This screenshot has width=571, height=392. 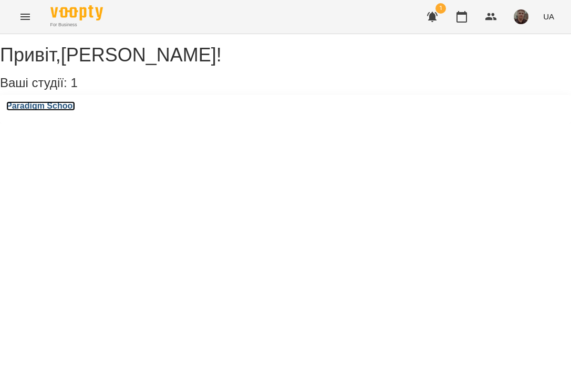 What do you see at coordinates (41, 106) in the screenshot?
I see `a: Paradigm School` at bounding box center [41, 106].